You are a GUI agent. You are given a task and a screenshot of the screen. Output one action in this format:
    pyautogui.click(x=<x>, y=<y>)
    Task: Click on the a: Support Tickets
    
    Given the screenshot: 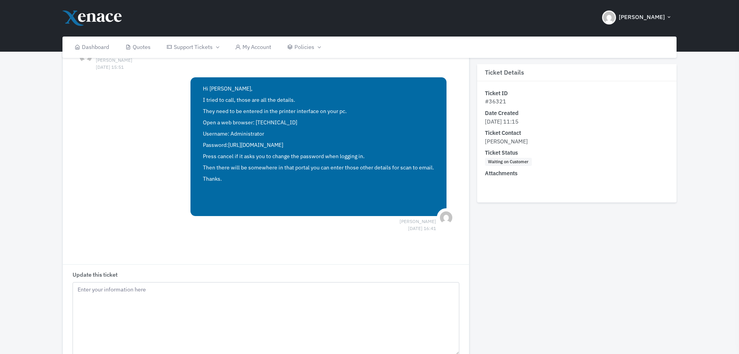 What is the action you would take?
    pyautogui.click(x=193, y=47)
    